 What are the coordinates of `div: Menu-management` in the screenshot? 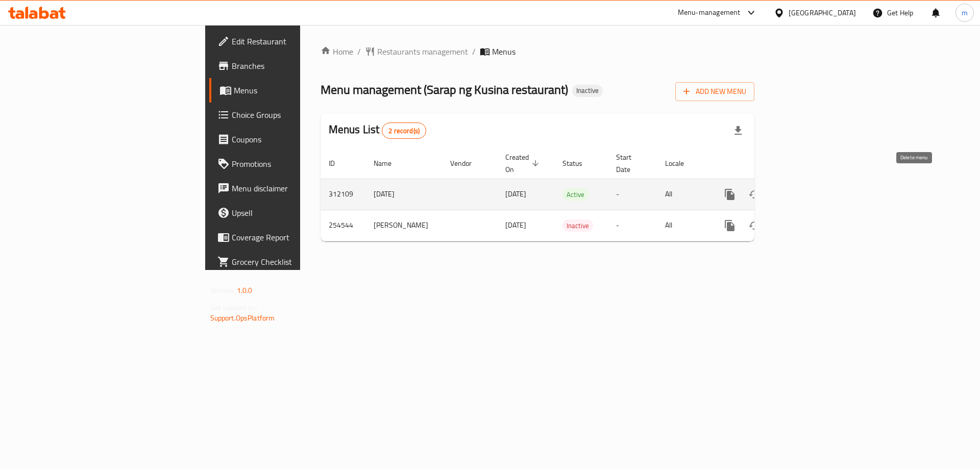 It's located at (709, 13).